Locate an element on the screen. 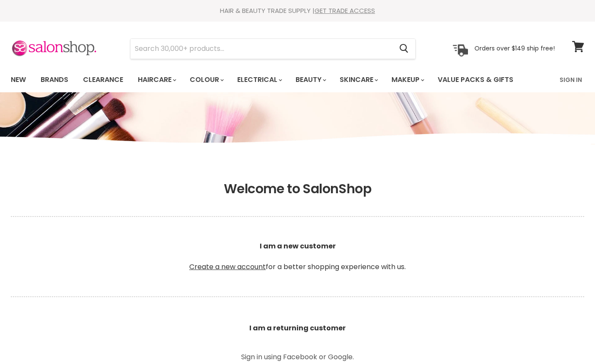 The height and width of the screenshot is (364, 595). a: Makeup is located at coordinates (407, 80).